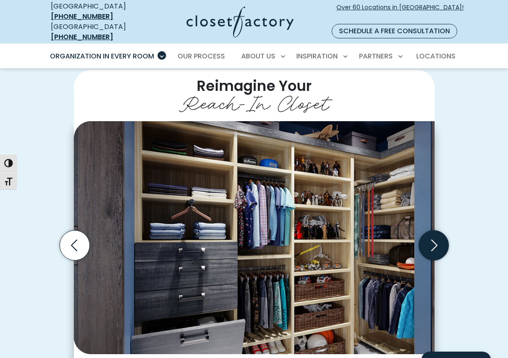  Describe the element at coordinates (254, 56) in the screenshot. I see `nav: Primary Menu` at that location.